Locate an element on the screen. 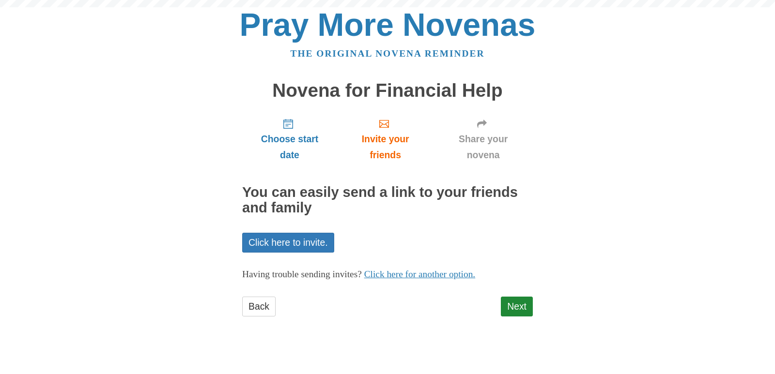  span: Choose start date is located at coordinates (290, 147).